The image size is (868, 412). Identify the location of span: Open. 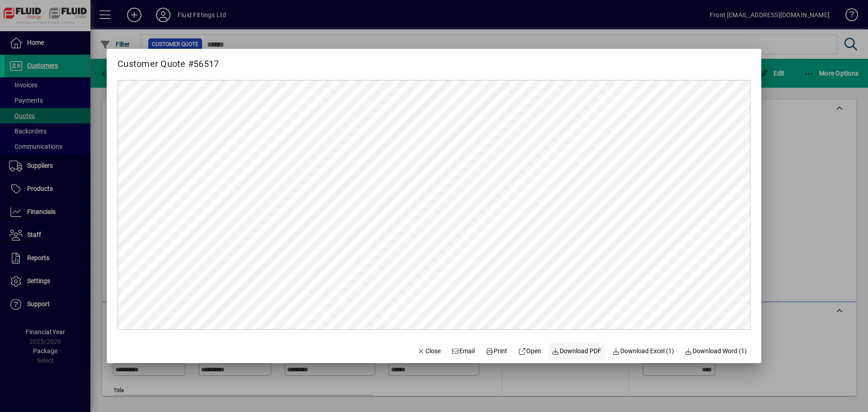
(529, 351).